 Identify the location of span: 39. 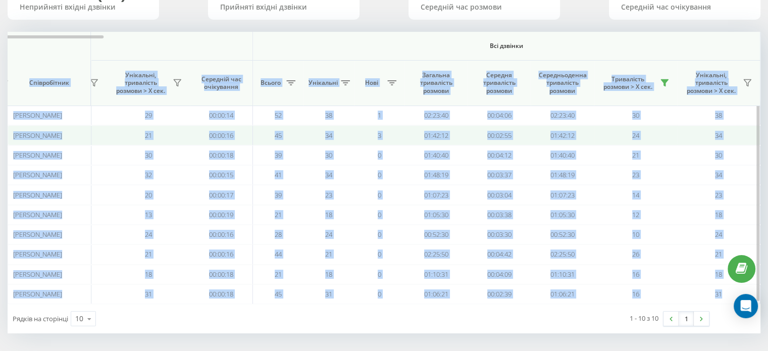
(278, 195).